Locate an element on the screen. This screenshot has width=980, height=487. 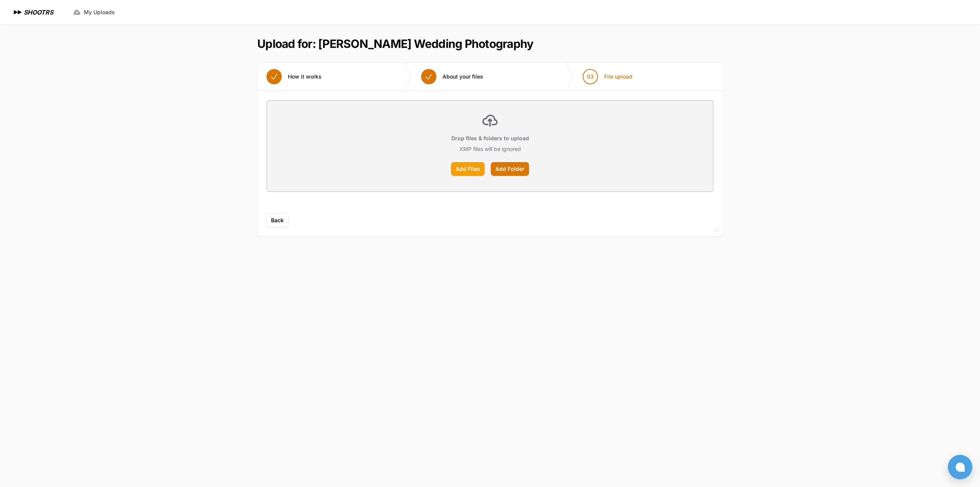
button: 03 File upload is located at coordinates (608, 76).